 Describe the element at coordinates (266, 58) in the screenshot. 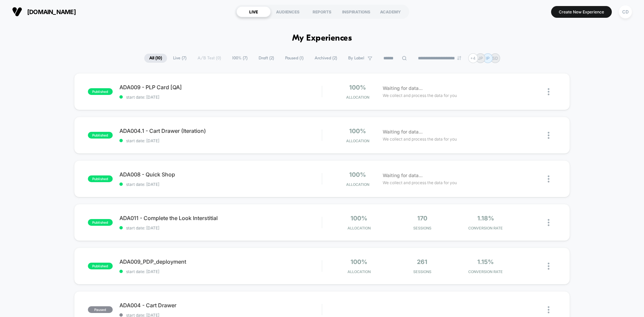

I see `span: Draft ( 2 )` at that location.